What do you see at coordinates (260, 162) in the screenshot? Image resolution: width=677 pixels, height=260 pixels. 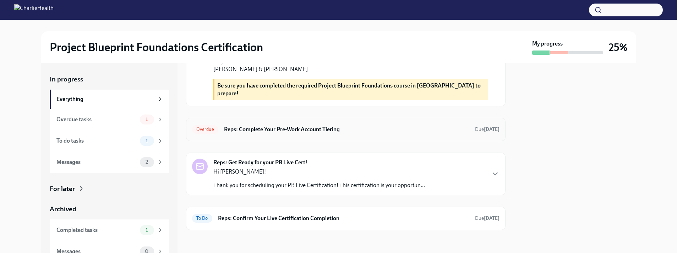 I see `strong: Reps: Get Ready for your PB Live Cert!` at bounding box center [260, 162].